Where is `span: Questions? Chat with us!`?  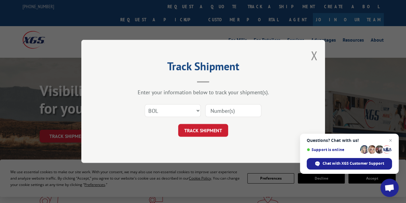 span: Questions? Chat with us! is located at coordinates (349, 141).